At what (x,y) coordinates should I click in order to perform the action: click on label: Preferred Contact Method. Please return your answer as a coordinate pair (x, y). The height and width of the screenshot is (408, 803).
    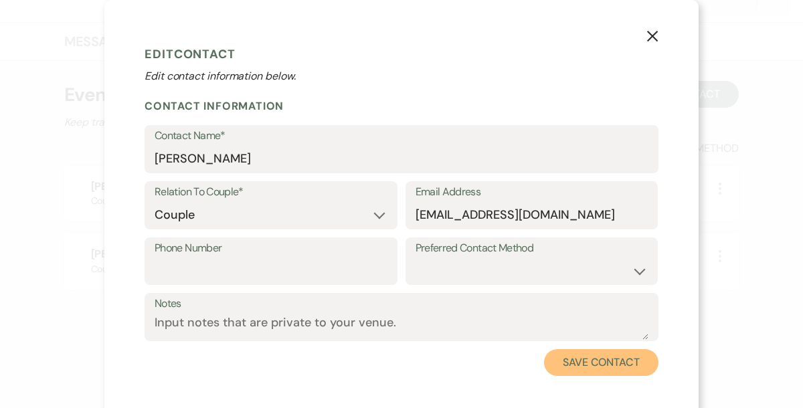
    Looking at the image, I should click on (532, 248).